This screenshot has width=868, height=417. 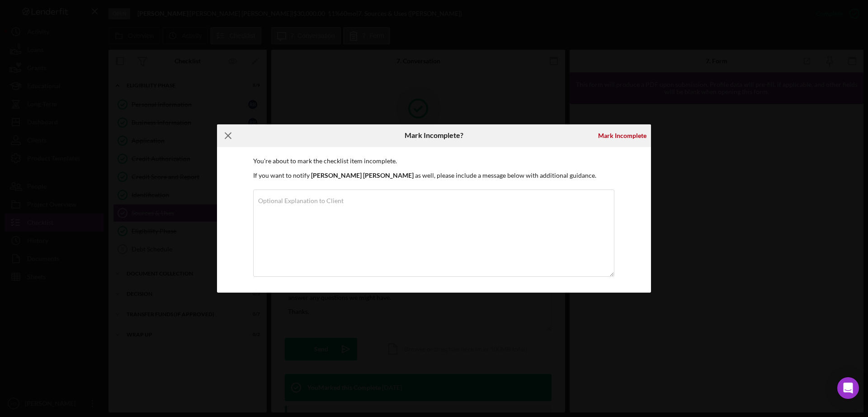 I want to click on label: Optional Explanation to Client, so click(x=300, y=201).